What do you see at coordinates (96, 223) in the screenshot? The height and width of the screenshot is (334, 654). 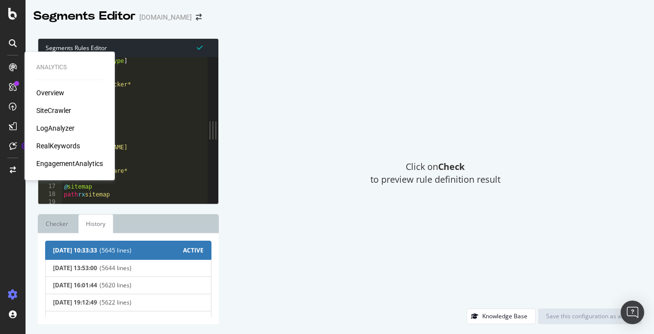 I see `a: History` at bounding box center [96, 223].